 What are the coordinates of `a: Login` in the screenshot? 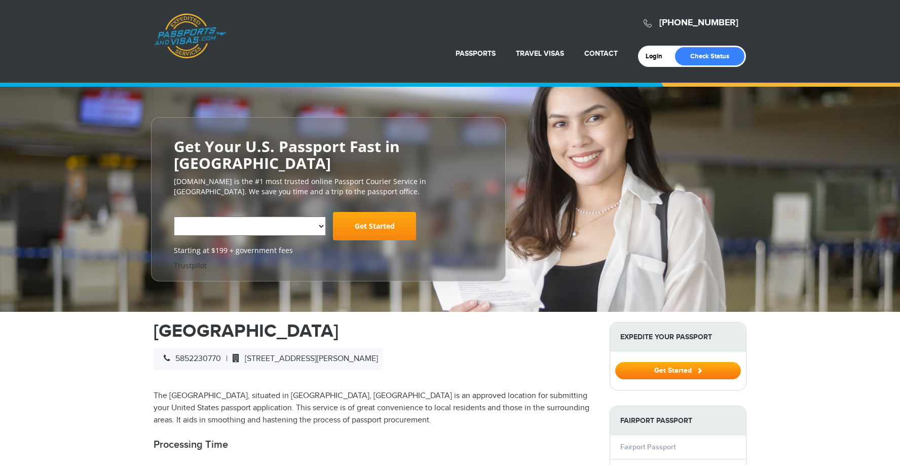 It's located at (658, 56).